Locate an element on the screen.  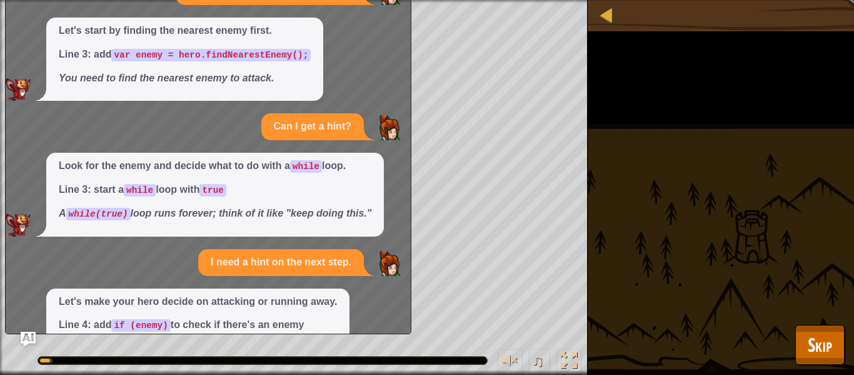
p: Look for the enemy and decide what to do with a loop. is located at coordinates (215, 166).